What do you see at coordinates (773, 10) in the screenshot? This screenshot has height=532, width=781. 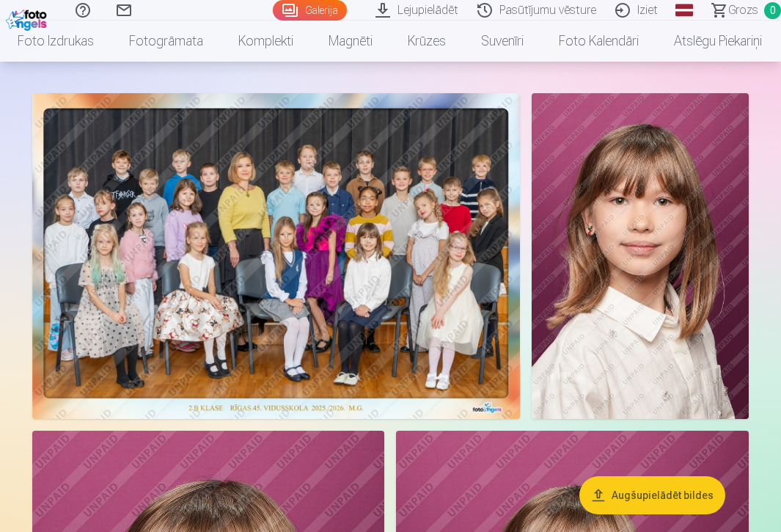 I see `span: 0` at bounding box center [773, 10].